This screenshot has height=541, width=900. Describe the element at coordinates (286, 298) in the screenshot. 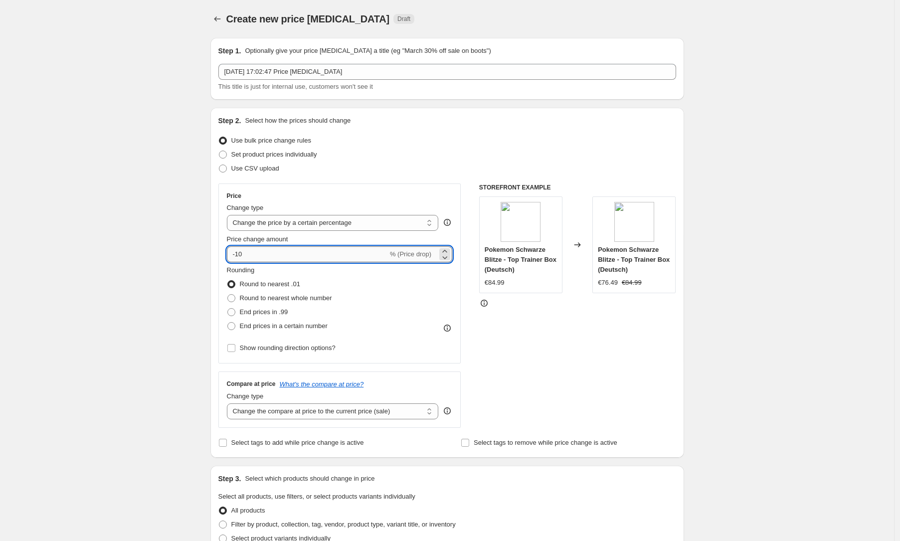

I see `span: Round to nearest whole number` at that location.